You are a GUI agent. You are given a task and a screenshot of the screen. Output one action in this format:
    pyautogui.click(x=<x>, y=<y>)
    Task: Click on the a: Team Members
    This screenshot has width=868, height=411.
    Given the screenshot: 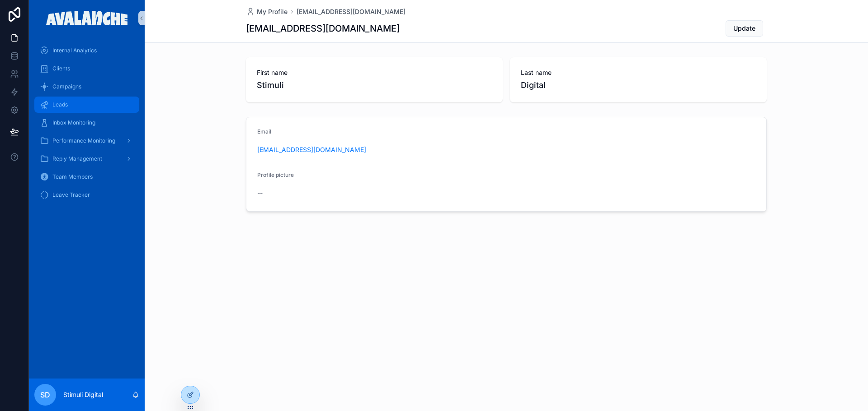 What is the action you would take?
    pyautogui.click(x=87, y=177)
    